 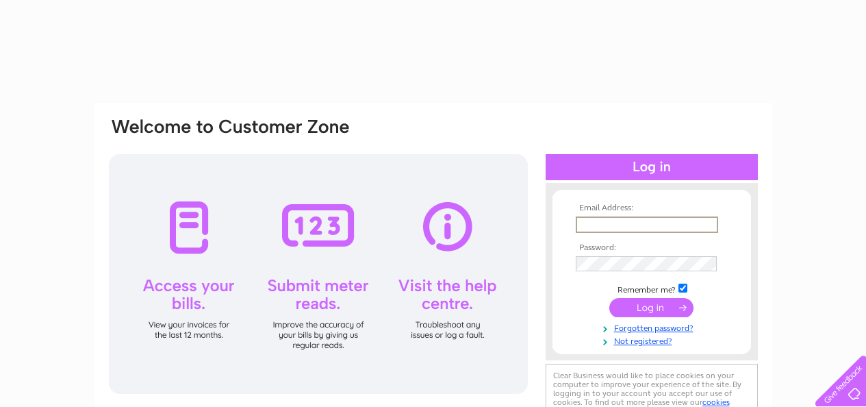 What do you see at coordinates (652, 248) in the screenshot?
I see `th: Password:` at bounding box center [652, 248].